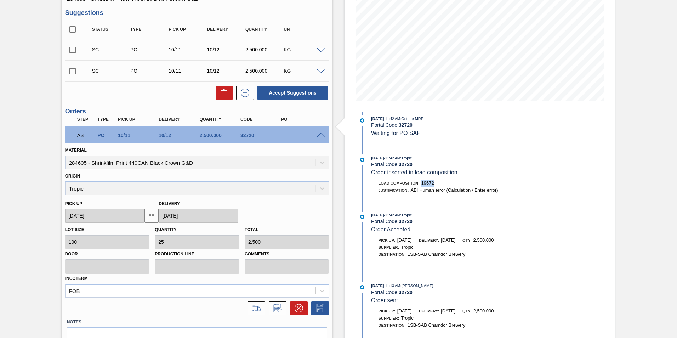 Image resolution: width=677 pixels, height=338 pixels. Describe the element at coordinates (74, 204) in the screenshot. I see `label: Pick up` at that location.